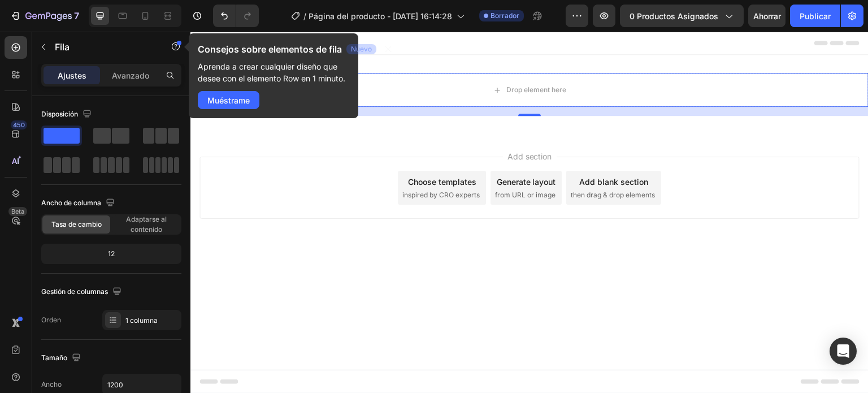  I want to click on font: Disposición, so click(59, 113).